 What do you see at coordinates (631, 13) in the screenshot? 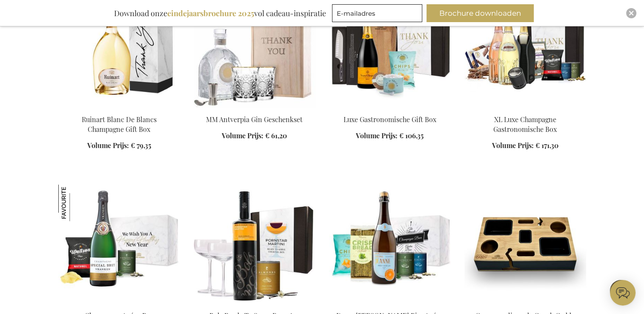
I see `div: Close` at bounding box center [631, 13].